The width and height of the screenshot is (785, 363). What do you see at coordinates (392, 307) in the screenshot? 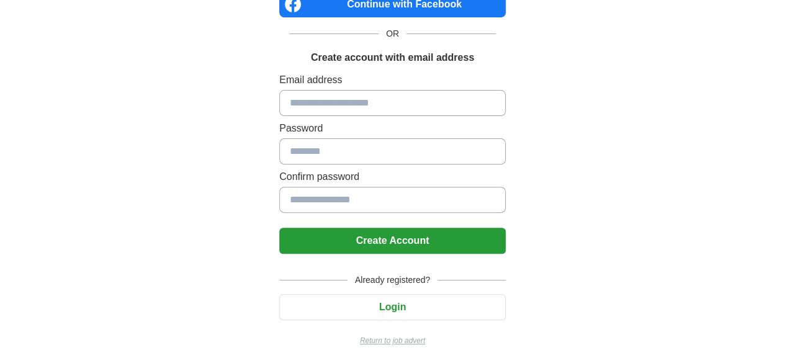
I see `button: Login` at bounding box center [392, 307].